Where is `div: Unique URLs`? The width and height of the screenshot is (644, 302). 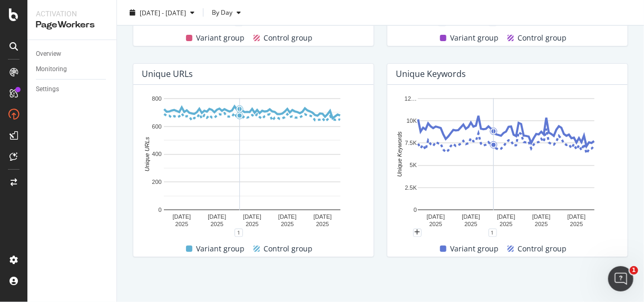 div: Unique URLs is located at coordinates (167, 74).